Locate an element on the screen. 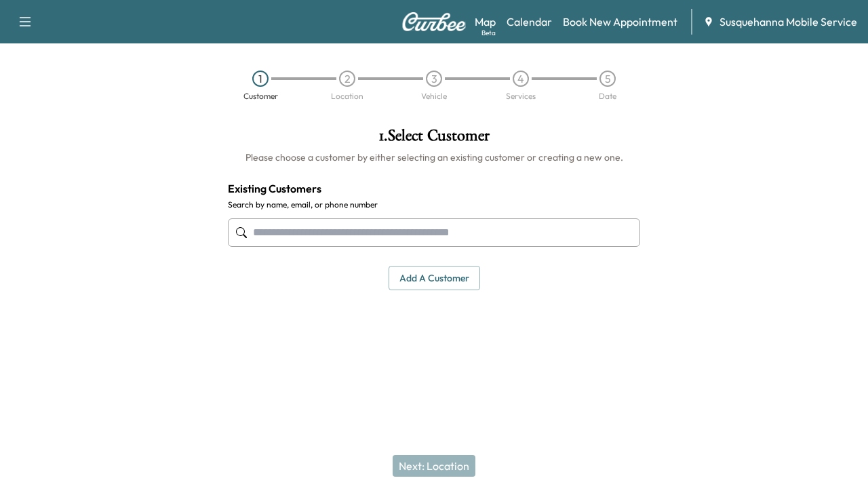 The image size is (868, 493). div: Beta is located at coordinates (488, 32).